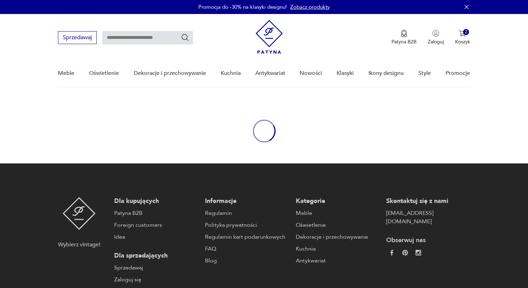 This screenshot has height=288, width=528. I want to click on img: da9060093f698e4c3cedc1453eec5031.webp, so click(392, 252).